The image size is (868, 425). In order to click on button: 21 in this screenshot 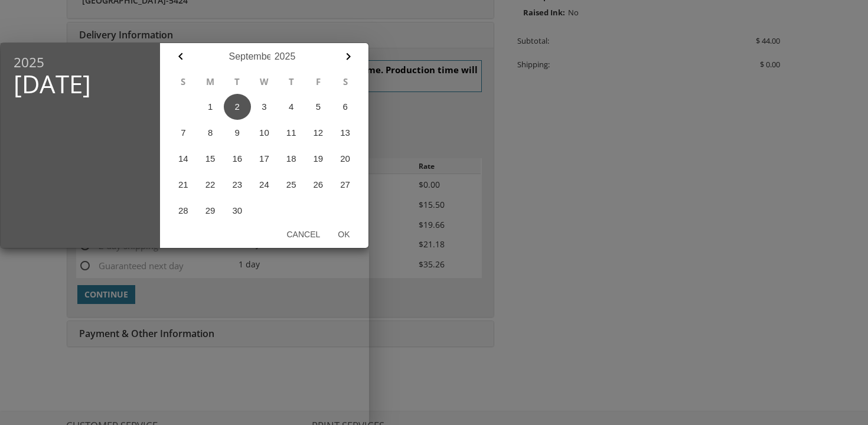, I will do `click(184, 184)`.